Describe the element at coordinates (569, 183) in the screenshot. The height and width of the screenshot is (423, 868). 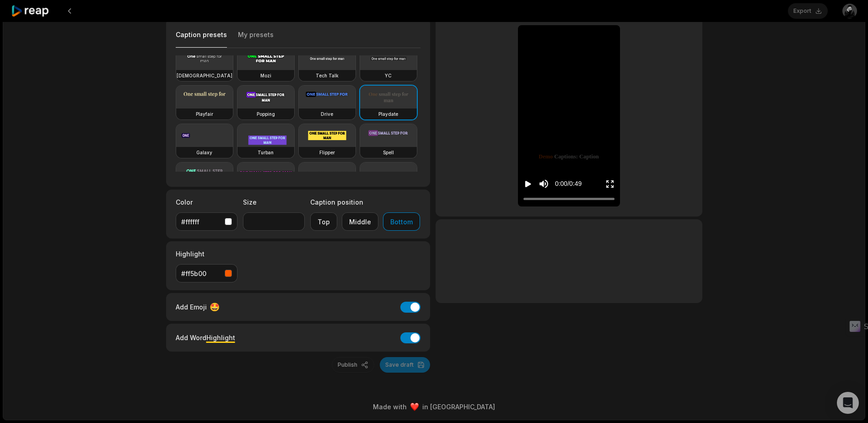
I see `div: 0:00 / 0:49` at that location.